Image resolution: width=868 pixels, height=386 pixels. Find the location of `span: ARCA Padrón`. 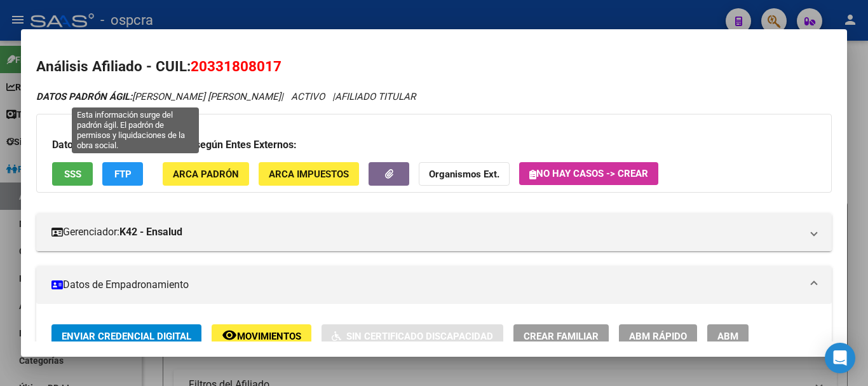

span: ARCA Padrón is located at coordinates (206, 174).